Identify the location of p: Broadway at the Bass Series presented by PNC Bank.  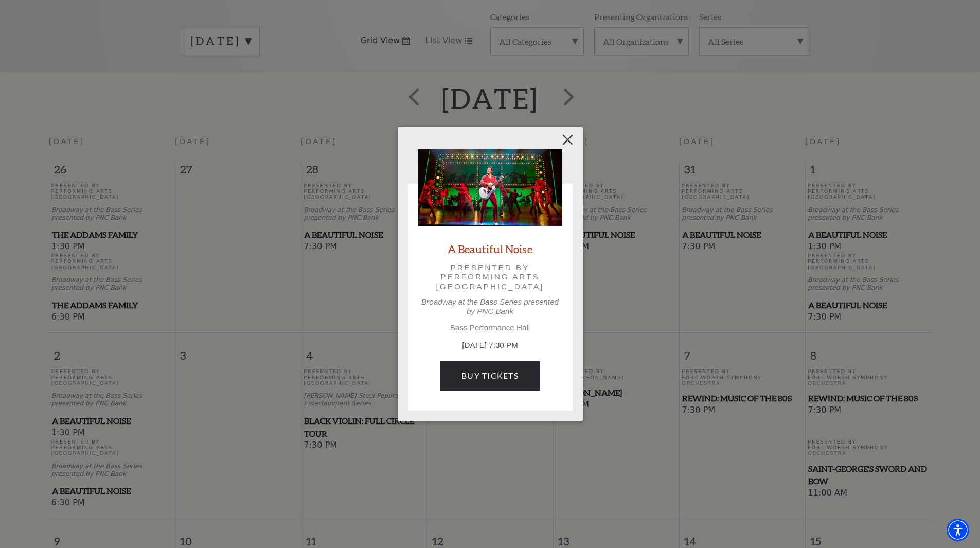
(490, 307).